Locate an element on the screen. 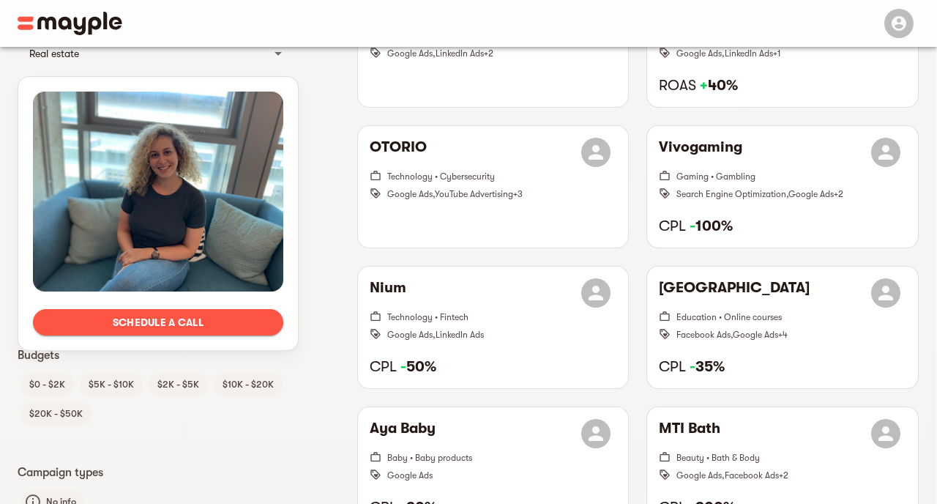  span: $10K - $20K is located at coordinates (248, 384).